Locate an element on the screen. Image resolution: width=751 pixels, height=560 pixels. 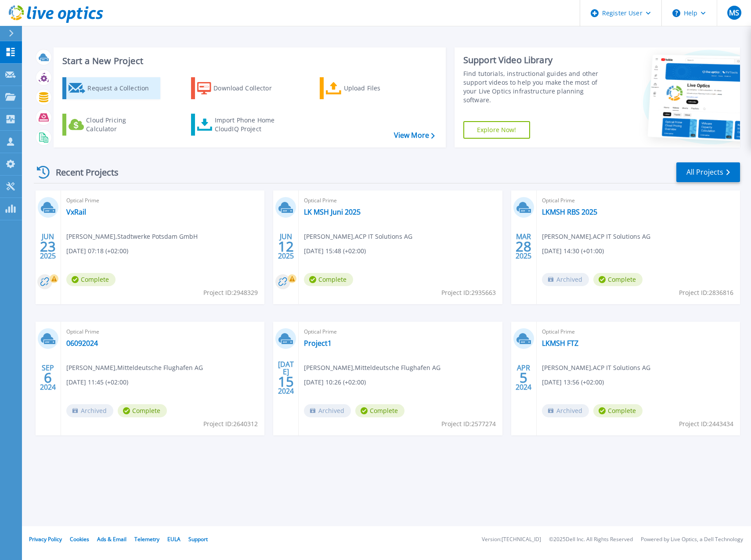
span: 23 is located at coordinates (48, 246).